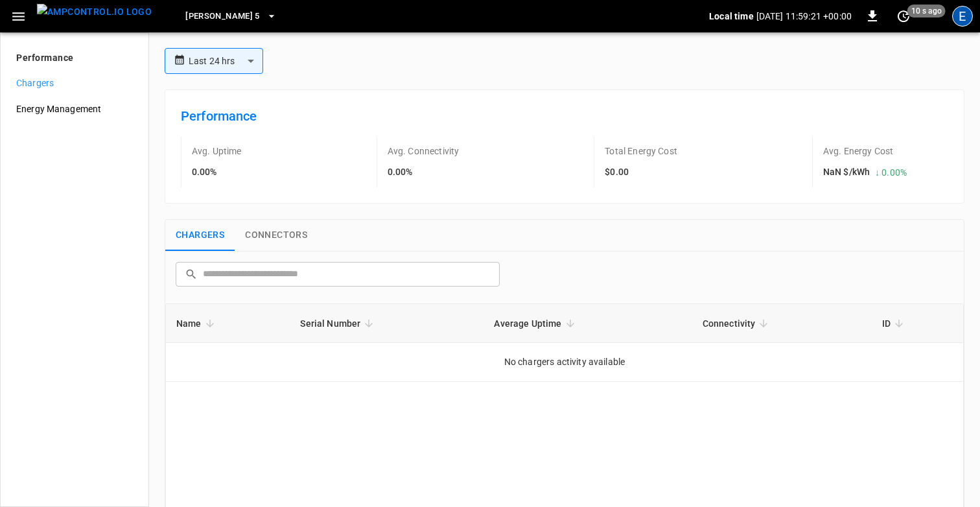 This screenshot has height=507, width=980. I want to click on p: Avg. Uptime, so click(216, 151).